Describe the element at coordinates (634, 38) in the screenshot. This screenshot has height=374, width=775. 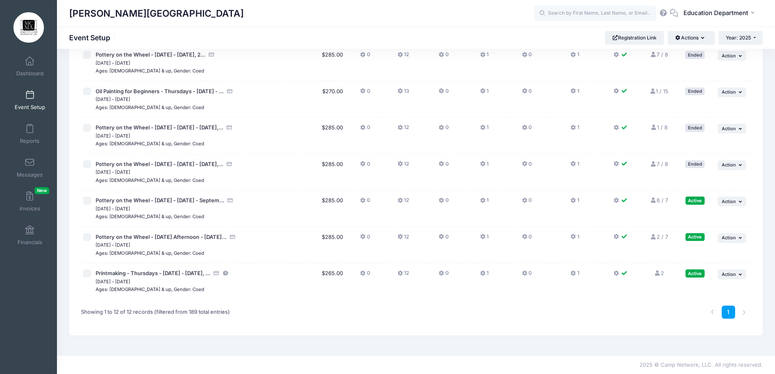
I see `a: Registration Link` at that location.